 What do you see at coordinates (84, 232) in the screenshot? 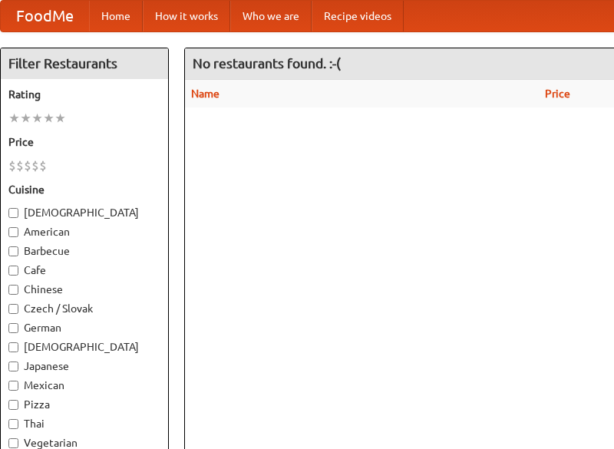
I see `label: American` at bounding box center [84, 232].